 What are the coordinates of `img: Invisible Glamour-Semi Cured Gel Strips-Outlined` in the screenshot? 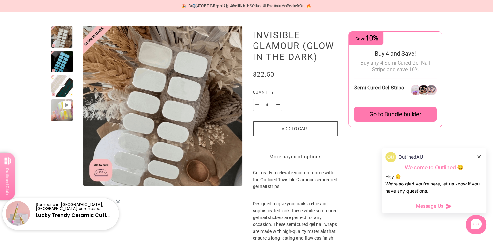 It's located at (163, 106).